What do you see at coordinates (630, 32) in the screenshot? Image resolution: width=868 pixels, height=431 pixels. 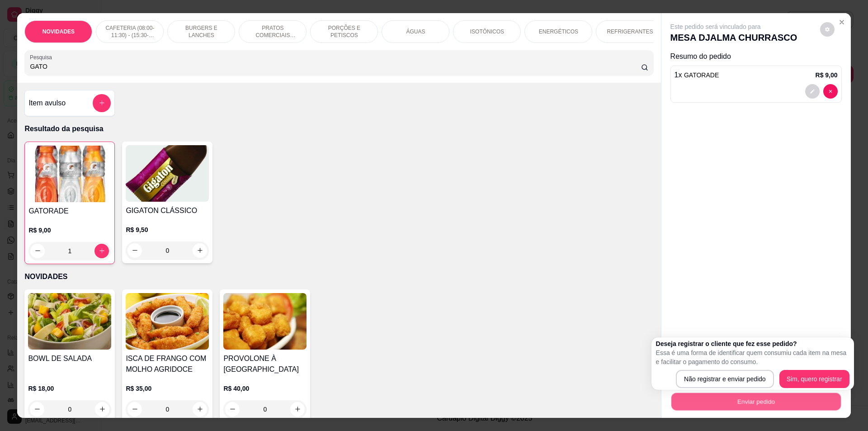 I see `p: REFRIGERANTES` at bounding box center [630, 32].